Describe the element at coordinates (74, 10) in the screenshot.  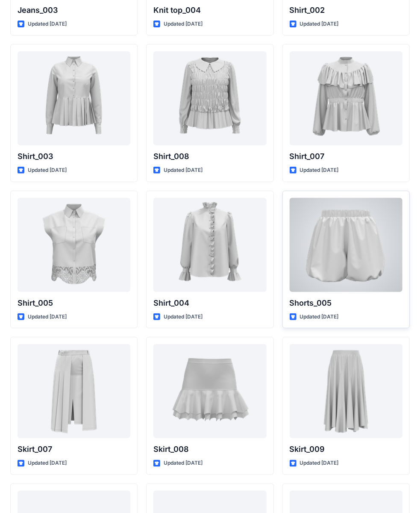
I see `p: Jeans_003` at that location.